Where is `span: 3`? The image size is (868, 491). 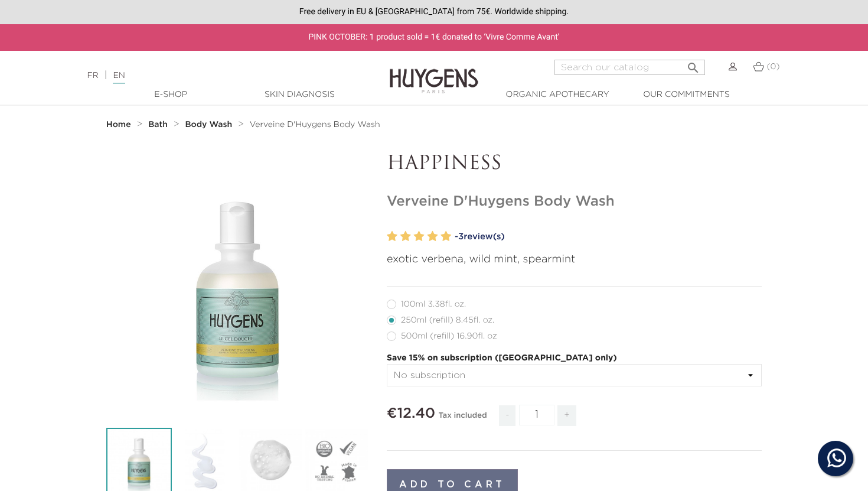
span: 3 is located at coordinates (461, 236).